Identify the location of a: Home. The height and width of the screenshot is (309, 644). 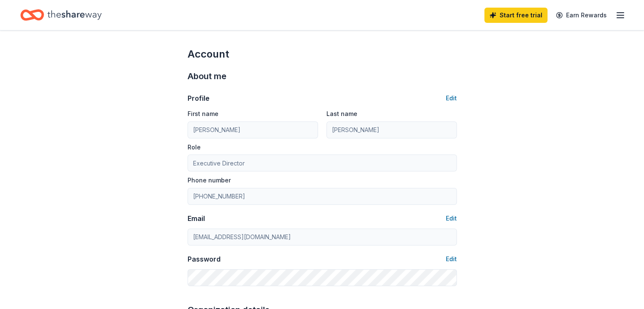
(61, 15).